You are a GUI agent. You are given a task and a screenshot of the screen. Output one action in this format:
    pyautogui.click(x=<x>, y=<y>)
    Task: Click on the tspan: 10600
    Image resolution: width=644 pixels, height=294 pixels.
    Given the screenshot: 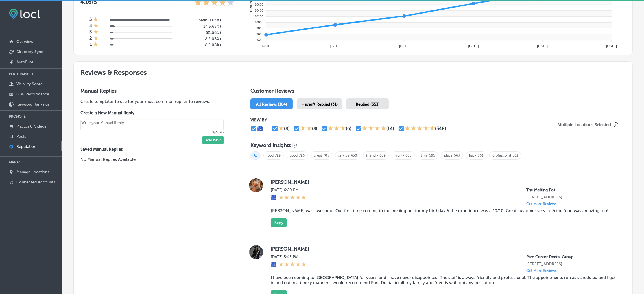 What is the action you would take?
    pyautogui.click(x=259, y=5)
    